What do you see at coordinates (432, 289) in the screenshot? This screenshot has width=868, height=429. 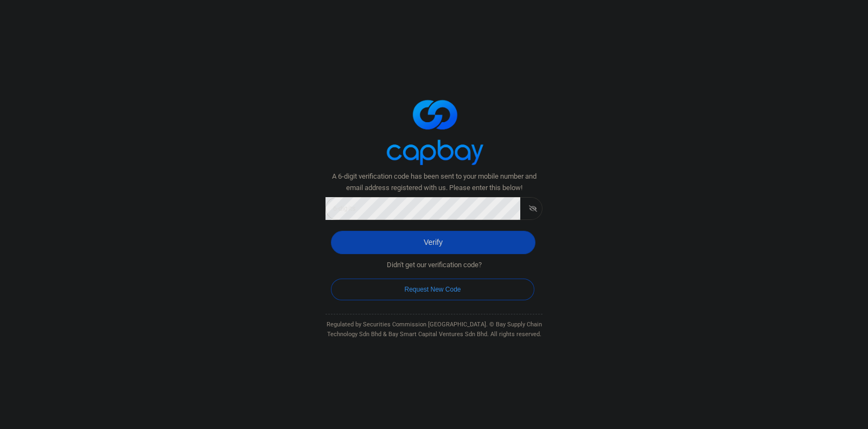 I see `button: Request New Code` at bounding box center [432, 289].